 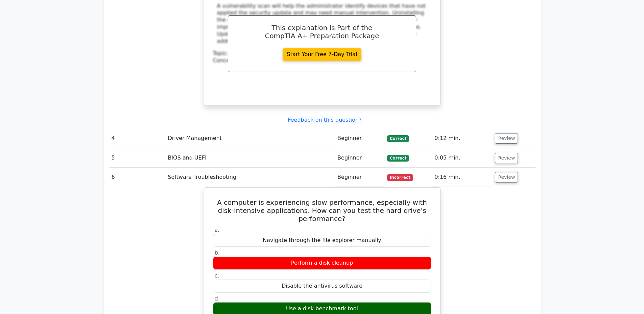 I want to click on div: Perform a disk cleanup, so click(x=322, y=263).